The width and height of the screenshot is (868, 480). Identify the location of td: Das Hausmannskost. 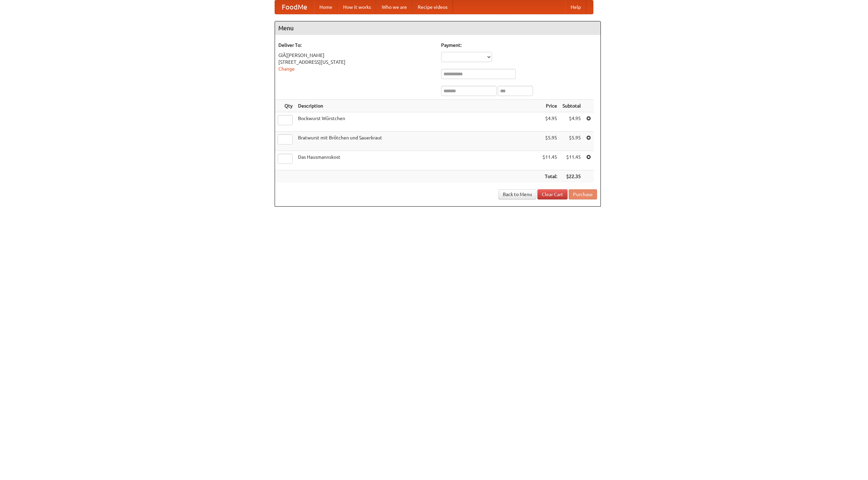
(417, 160).